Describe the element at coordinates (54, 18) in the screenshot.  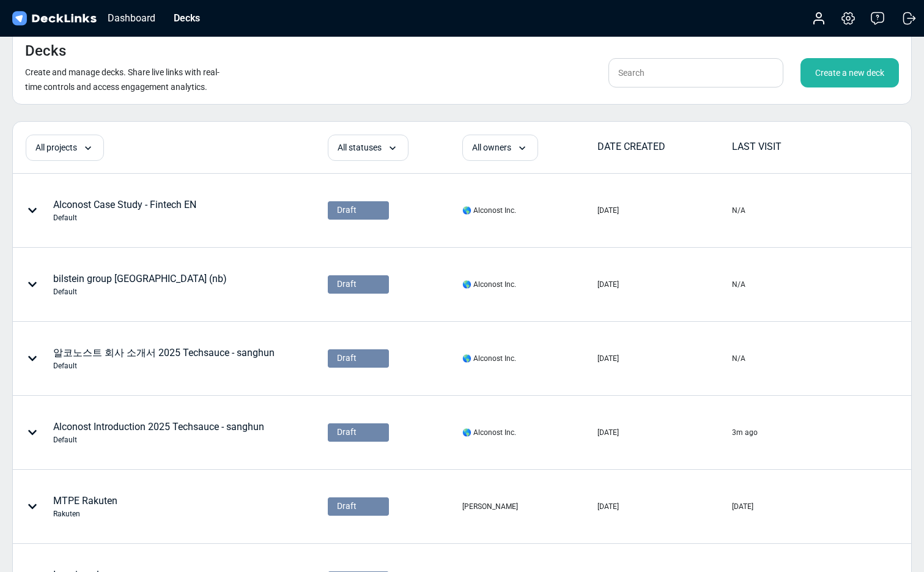
I see `img: DeckLinks` at that location.